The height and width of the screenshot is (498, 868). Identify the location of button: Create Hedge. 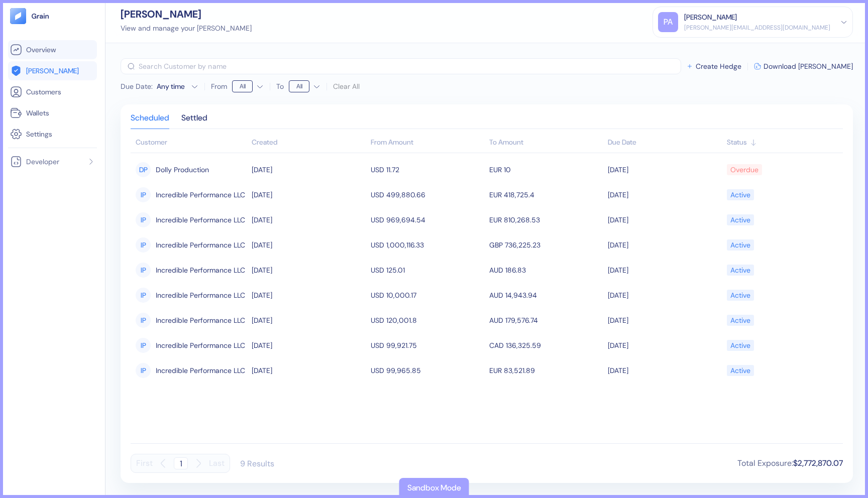
(714, 66).